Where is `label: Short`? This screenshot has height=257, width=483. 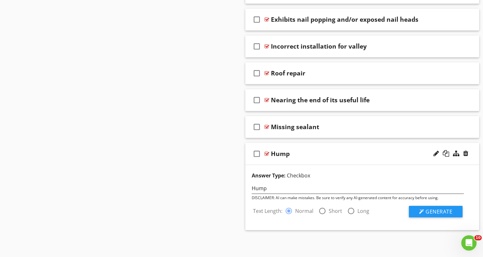 label: Short is located at coordinates (335, 211).